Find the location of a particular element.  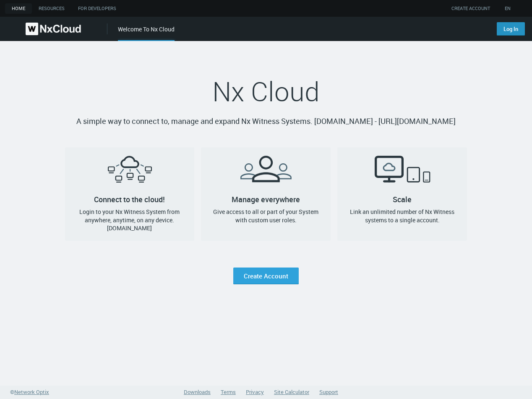

a: CREATE ACCOUNT is located at coordinates (471, 8).